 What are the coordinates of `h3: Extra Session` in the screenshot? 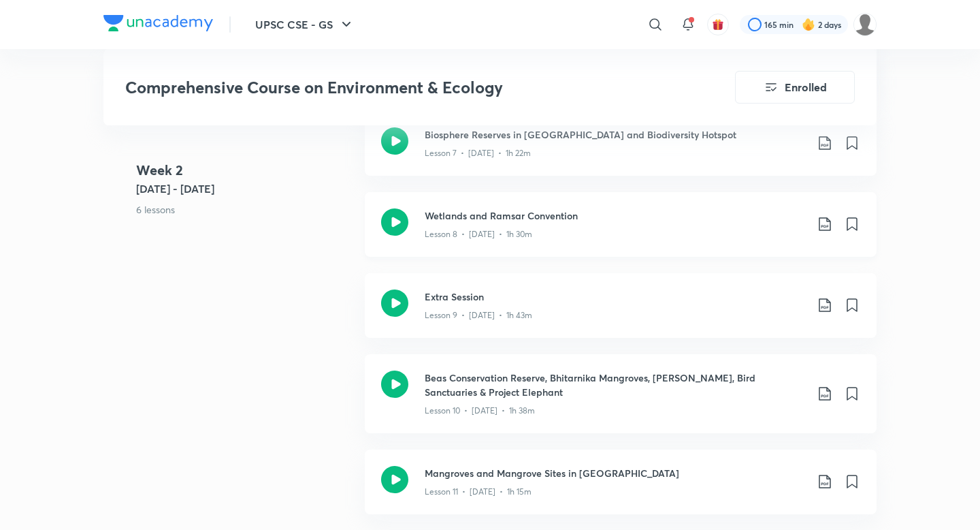 It's located at (616, 297).